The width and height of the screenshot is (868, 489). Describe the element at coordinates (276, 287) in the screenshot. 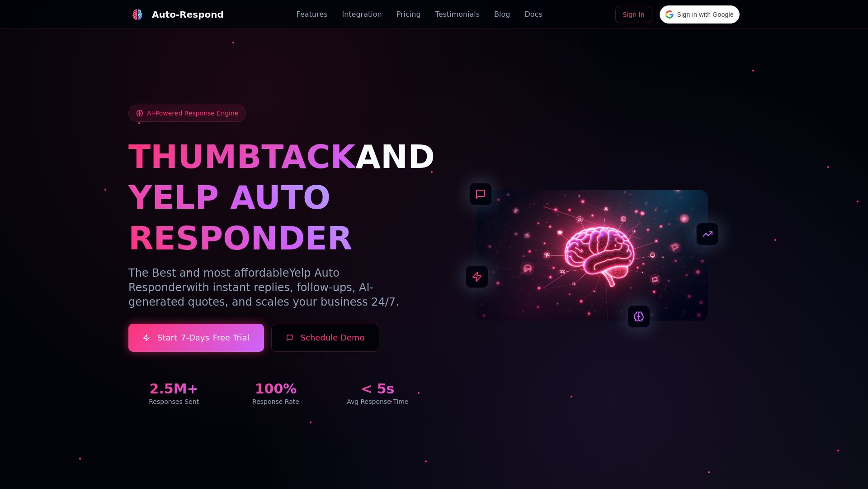

I see `p: The Best and most affordable with instant replies, follow-ups, AI-generated quotes, and scales yo...` at that location.